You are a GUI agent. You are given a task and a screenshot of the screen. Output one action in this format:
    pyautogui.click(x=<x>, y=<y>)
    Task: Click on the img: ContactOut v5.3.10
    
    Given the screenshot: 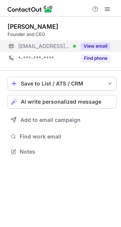 What is the action you would take?
    pyautogui.click(x=30, y=9)
    